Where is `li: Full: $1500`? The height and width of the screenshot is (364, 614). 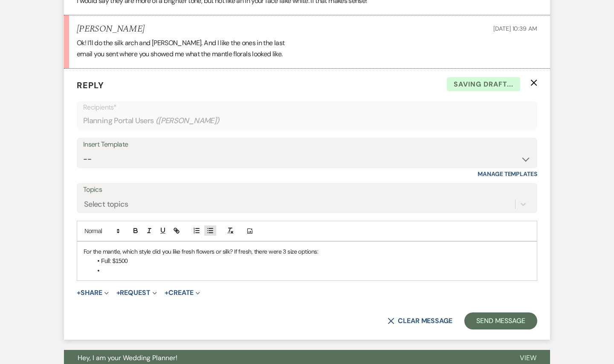
li: Full: $1500 is located at coordinates (312, 261).